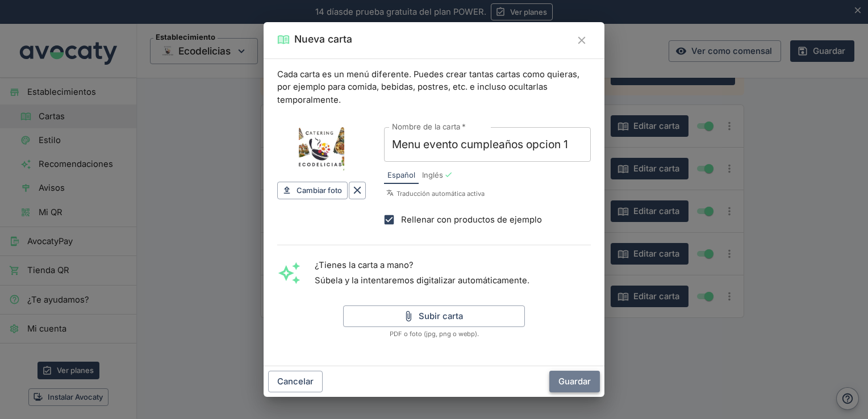 The image size is (868, 419). Describe the element at coordinates (422, 280) in the screenshot. I see `p: Súbela y la intentaremos digitalizar automáticamente.` at that location.